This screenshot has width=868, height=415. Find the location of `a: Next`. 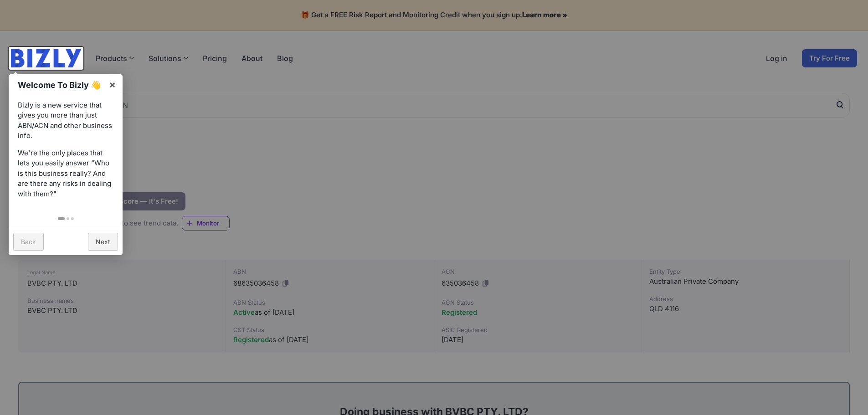

a: Next is located at coordinates (103, 242).